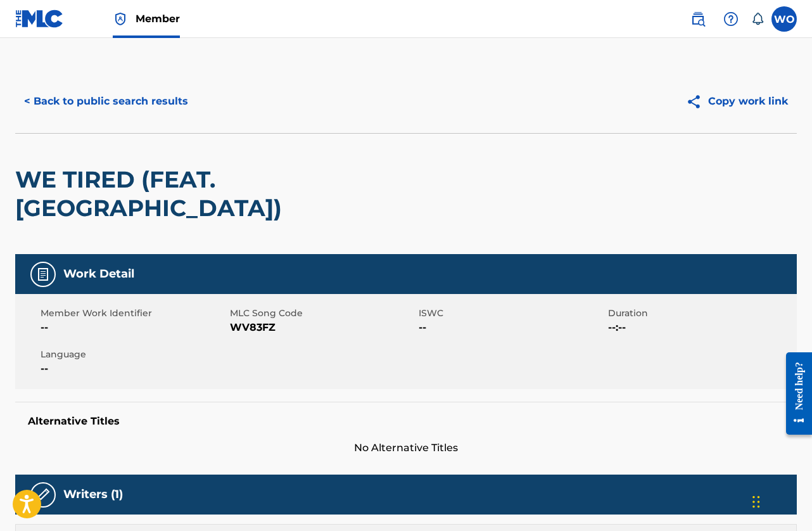 The height and width of the screenshot is (531, 812). What do you see at coordinates (512, 313) in the screenshot?
I see `span: ISWC` at bounding box center [512, 313].